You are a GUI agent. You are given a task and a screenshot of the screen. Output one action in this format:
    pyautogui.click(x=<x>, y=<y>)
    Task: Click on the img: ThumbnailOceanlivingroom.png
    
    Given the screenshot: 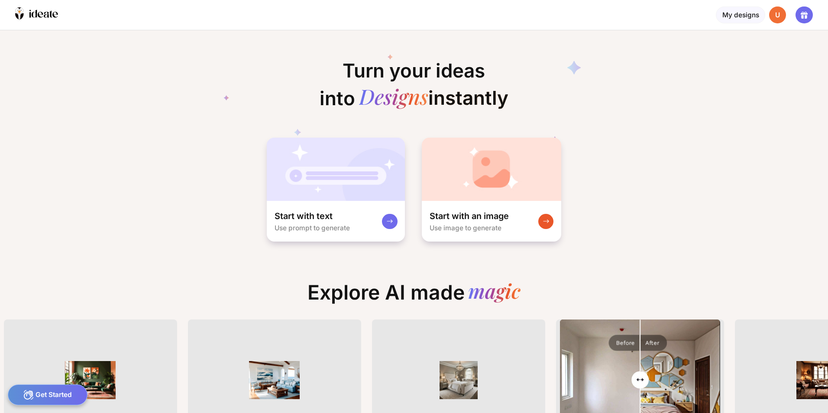 What is the action you would take?
    pyautogui.click(x=275, y=380)
    